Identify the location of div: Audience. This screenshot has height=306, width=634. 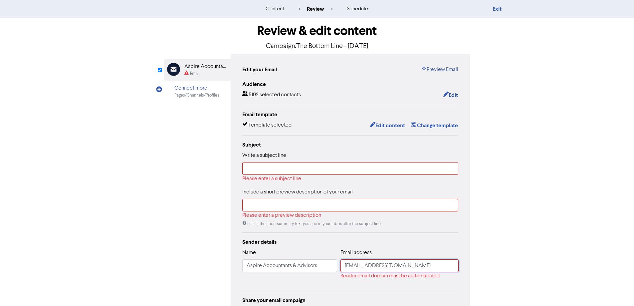
(350, 84).